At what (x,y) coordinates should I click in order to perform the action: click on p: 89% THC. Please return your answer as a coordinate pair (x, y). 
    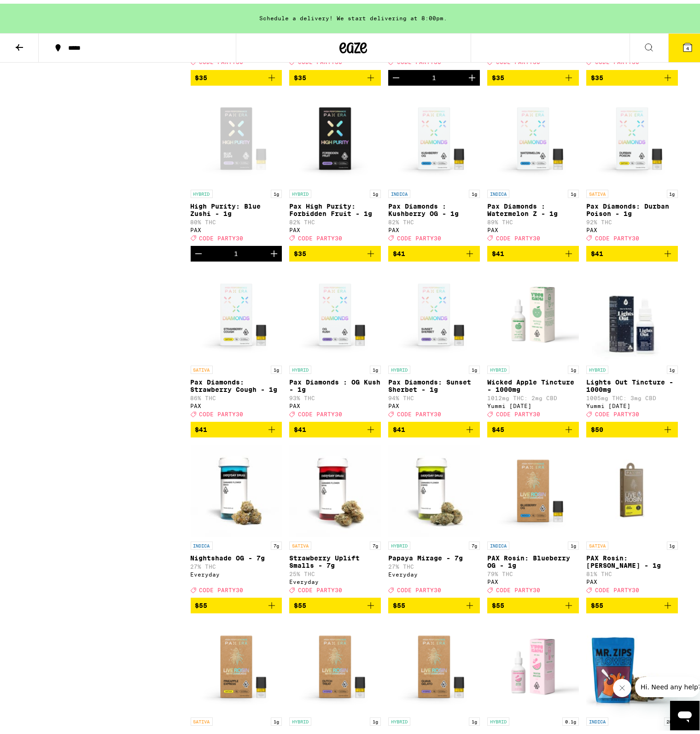
    Looking at the image, I should click on (533, 218).